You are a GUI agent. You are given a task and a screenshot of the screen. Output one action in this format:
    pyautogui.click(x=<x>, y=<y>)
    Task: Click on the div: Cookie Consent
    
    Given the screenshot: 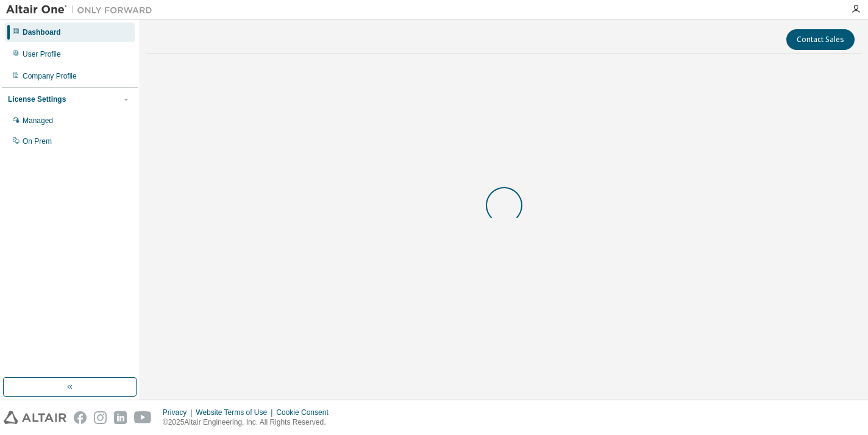 What is the action you would take?
    pyautogui.click(x=305, y=413)
    